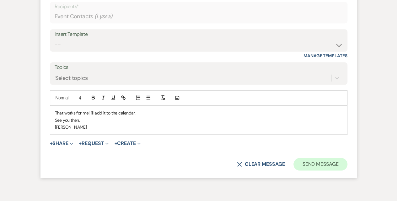 This screenshot has width=397, height=201. What do you see at coordinates (199, 16) in the screenshot?
I see `div: Event Contacts` at bounding box center [199, 16].